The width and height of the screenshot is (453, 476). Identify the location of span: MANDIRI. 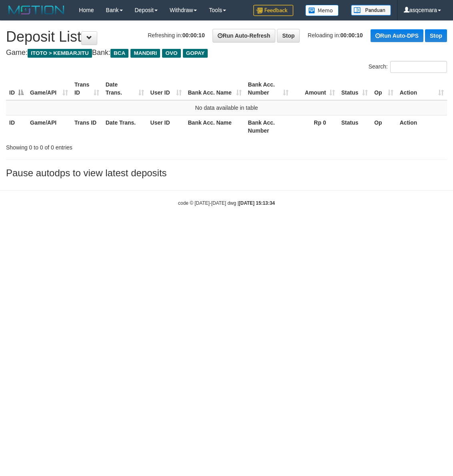
(145, 54).